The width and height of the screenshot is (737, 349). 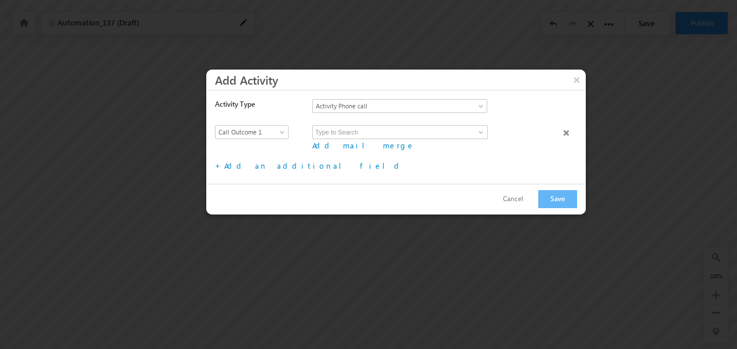 I want to click on a: Add mail merge, so click(x=363, y=145).